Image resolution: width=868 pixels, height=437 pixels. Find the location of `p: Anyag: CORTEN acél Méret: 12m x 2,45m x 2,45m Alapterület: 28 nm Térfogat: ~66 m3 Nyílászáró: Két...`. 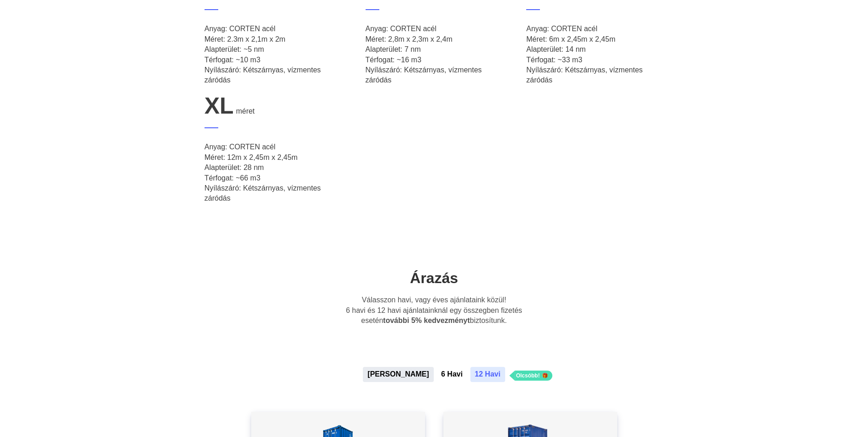

p: Anyag: CORTEN acél Méret: 12m x 2,45m x 2,45m Alapterület: 28 nm Térfogat: ~66 m3 Nyílászáró: Két... is located at coordinates (273, 173).